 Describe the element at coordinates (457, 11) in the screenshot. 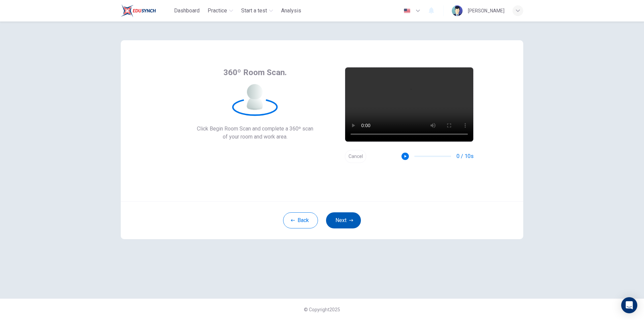

I see `img: Profile picture` at that location.